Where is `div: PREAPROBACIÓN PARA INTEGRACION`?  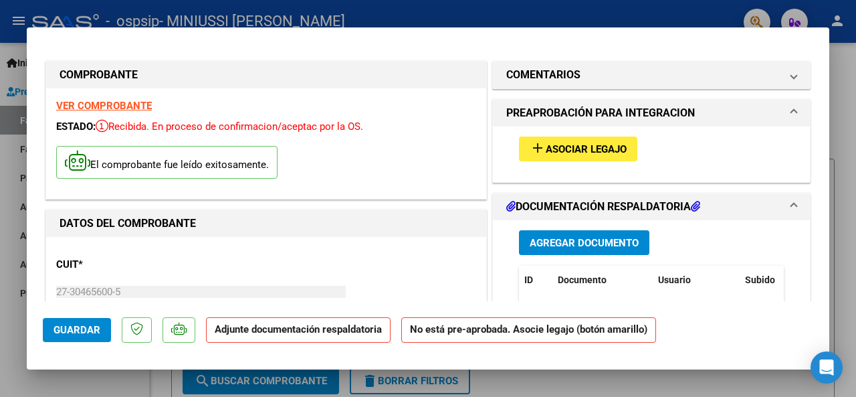 div: PREAPROBACIÓN PARA INTEGRACION is located at coordinates (651, 154).